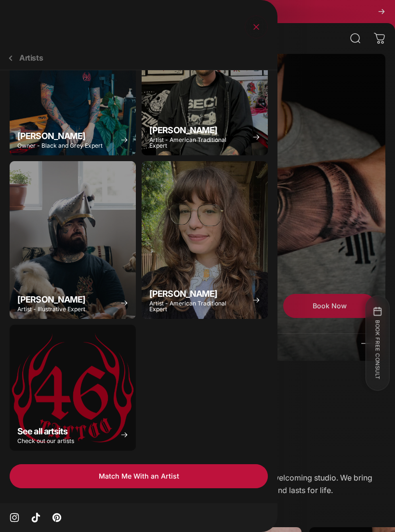 This screenshot has width=395, height=532. What do you see at coordinates (204, 240) in the screenshot?
I see `a: Emily Forte` at bounding box center [204, 240].